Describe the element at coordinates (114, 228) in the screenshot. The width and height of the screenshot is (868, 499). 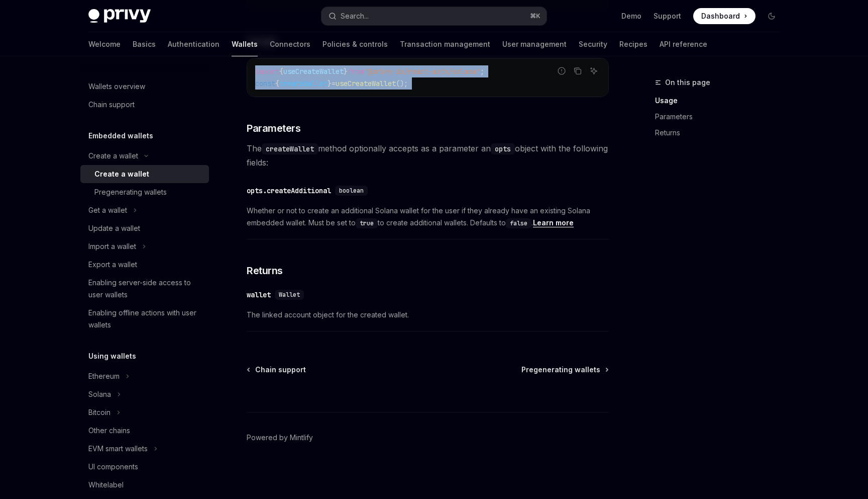
I see `div: Update a wallet` at that location.